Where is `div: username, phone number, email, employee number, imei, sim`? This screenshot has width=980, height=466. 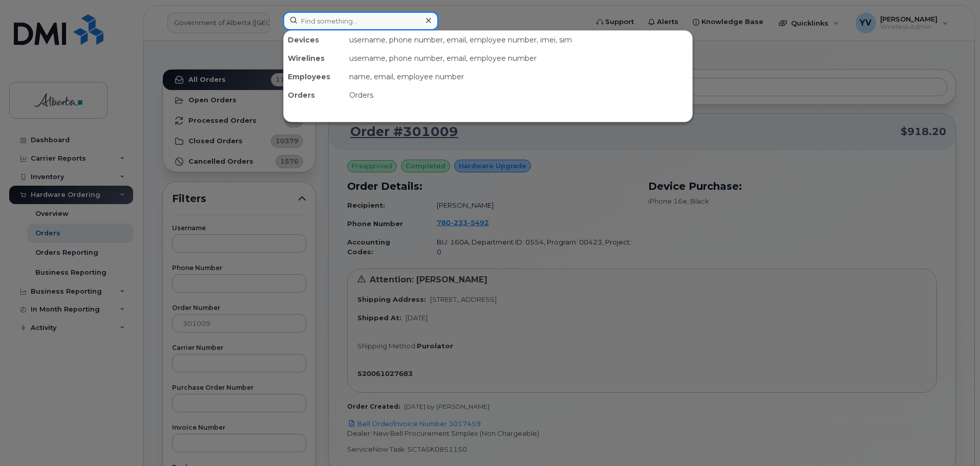
div: username, phone number, email, employee number, imei, sim is located at coordinates (519, 40).